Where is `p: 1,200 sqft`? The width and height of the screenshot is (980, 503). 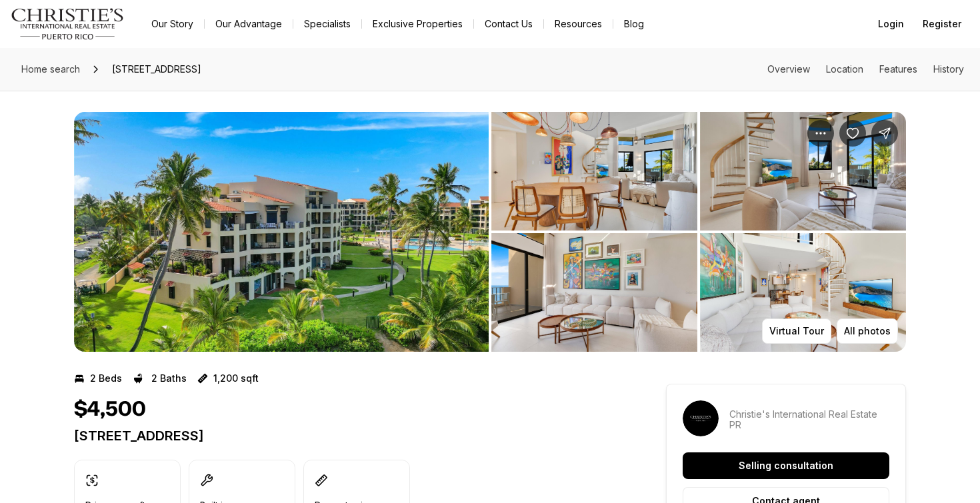 p: 1,200 sqft is located at coordinates (236, 379).